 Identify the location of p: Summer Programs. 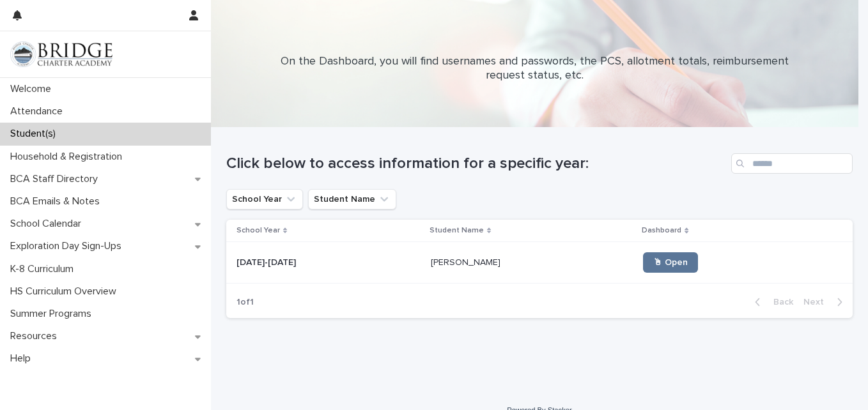
(53, 314).